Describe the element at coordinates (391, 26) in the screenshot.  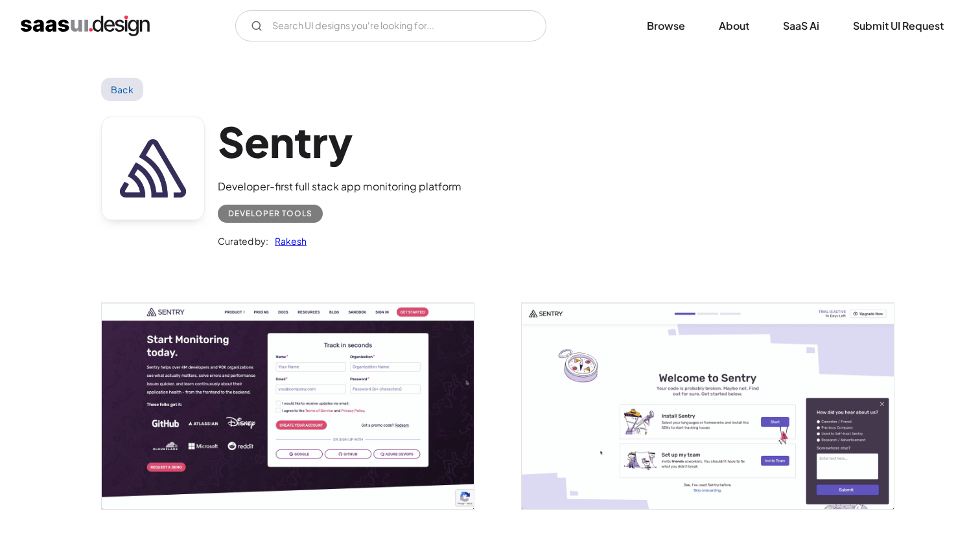
I see `form: Email Form` at that location.